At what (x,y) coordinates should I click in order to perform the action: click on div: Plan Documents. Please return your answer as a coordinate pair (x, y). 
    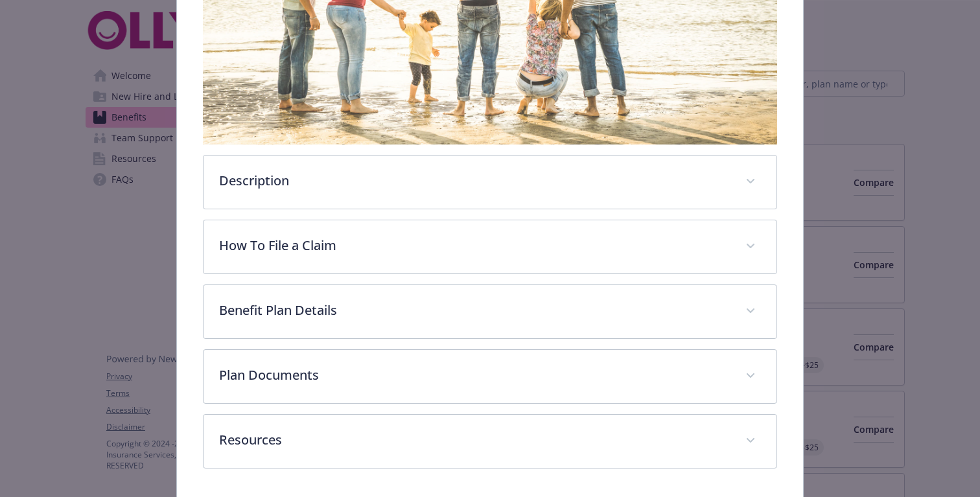
    Looking at the image, I should click on (490, 376).